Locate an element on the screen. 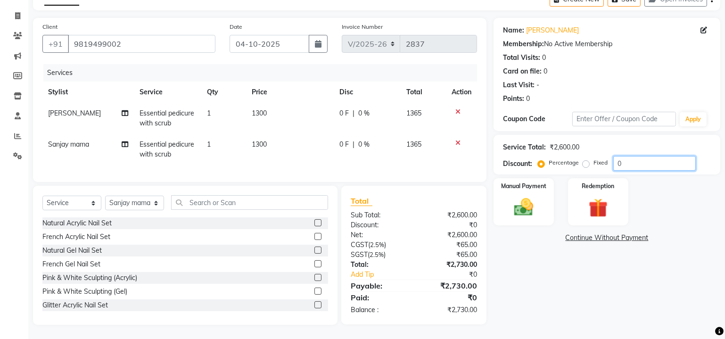 This screenshot has width=725, height=339. label: Client is located at coordinates (50, 27).